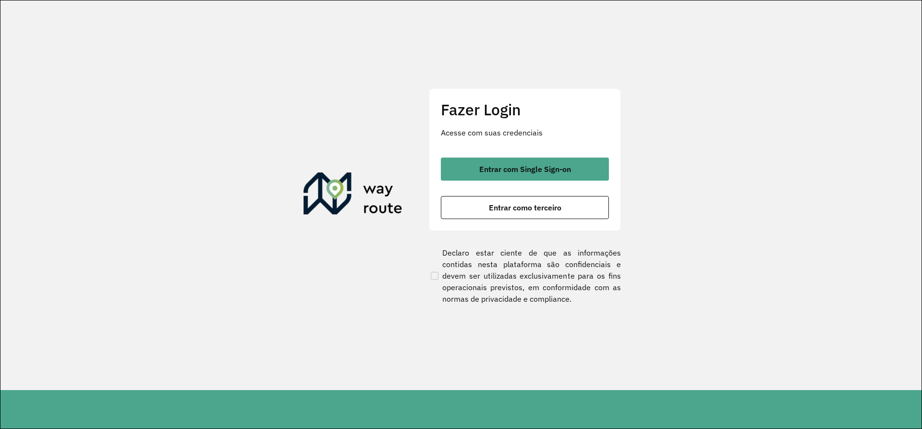 The height and width of the screenshot is (429, 922). What do you see at coordinates (525, 169) in the screenshot?
I see `span: Entrar com Single Sign-on` at bounding box center [525, 169].